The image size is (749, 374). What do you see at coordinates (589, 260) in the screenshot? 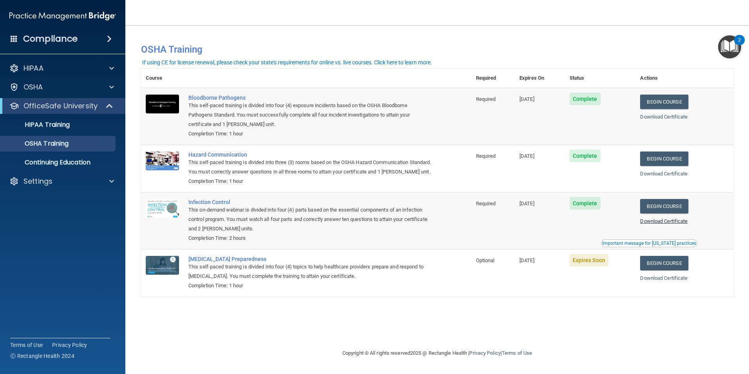
I see `span: Expires Soon` at bounding box center [589, 260].